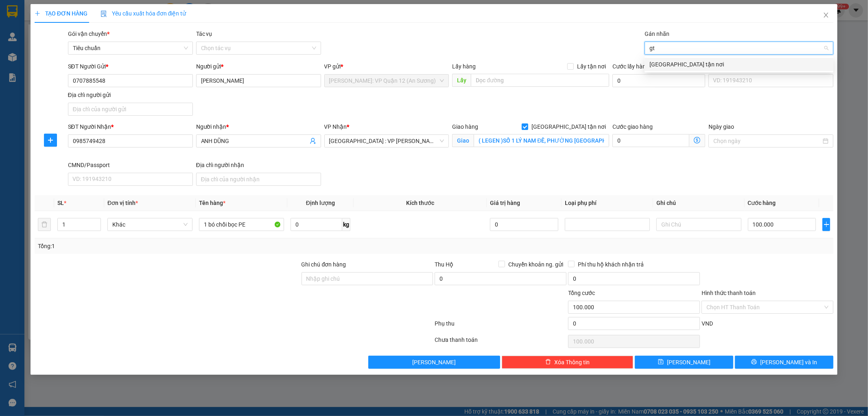 The image size is (868, 416). Describe the element at coordinates (465, 126) in the screenshot. I see `span: Giao hàng` at that location.